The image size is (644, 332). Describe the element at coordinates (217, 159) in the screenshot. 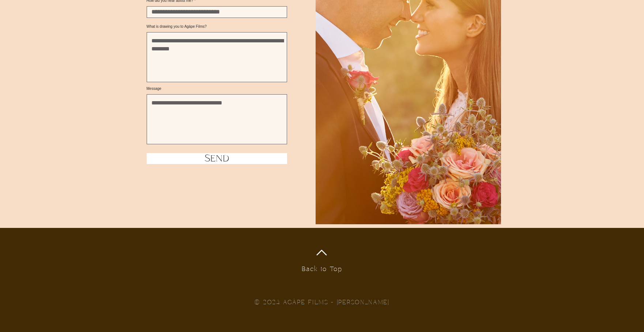

I see `button: Send` at that location.